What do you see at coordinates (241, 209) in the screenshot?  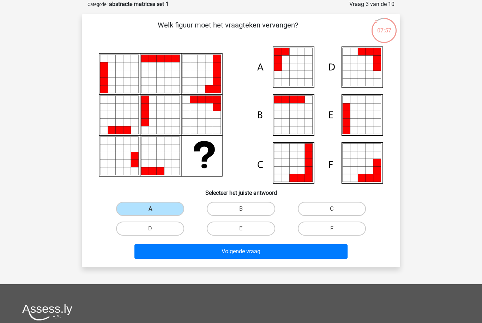 I see `label: B` at bounding box center [241, 209].